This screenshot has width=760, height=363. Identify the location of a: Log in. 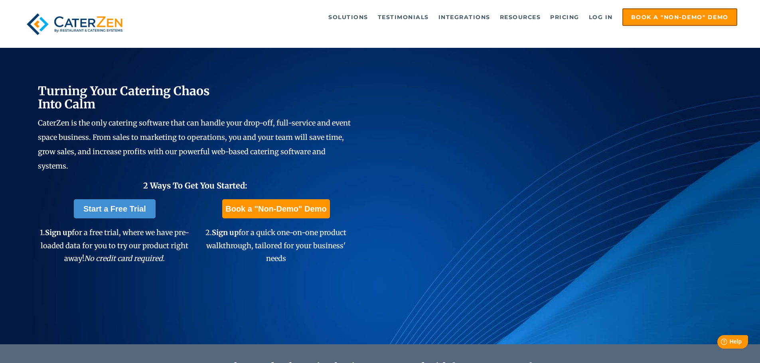
(601, 17).